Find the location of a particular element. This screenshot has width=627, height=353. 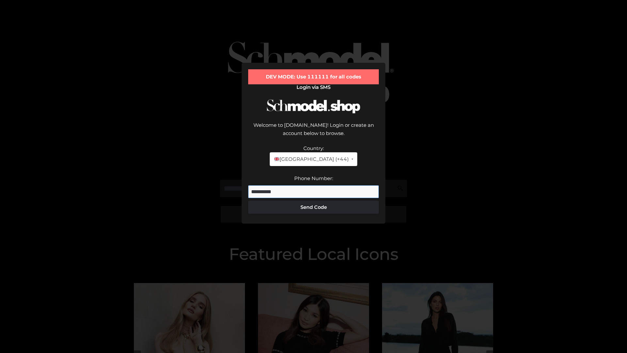

div: DEV MODE: Use 111111 for all codes is located at coordinates (313, 77).